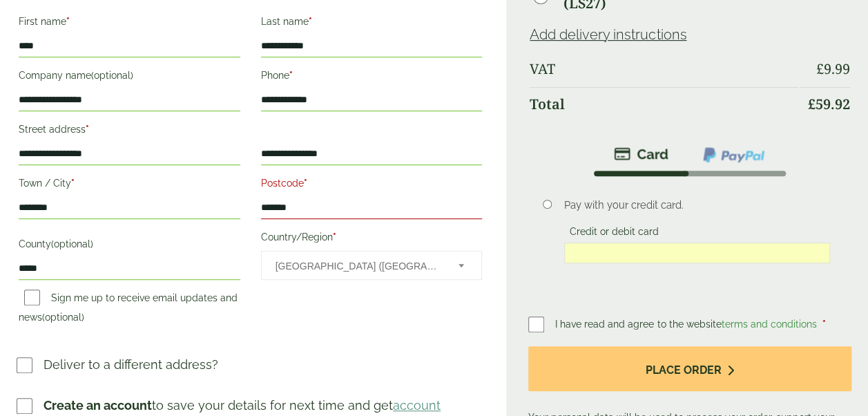 The image size is (868, 416). What do you see at coordinates (98, 405) in the screenshot?
I see `strong: Create an account` at bounding box center [98, 405].